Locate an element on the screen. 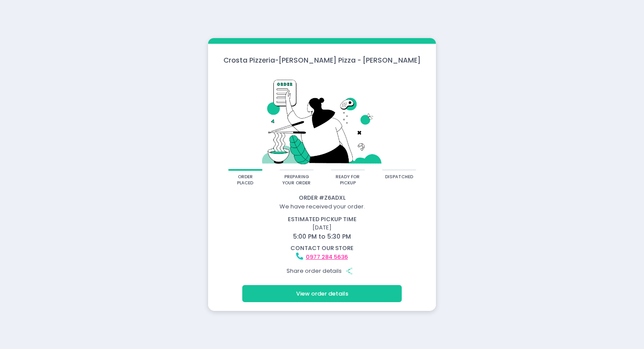  div: Order # Z6ADXL is located at coordinates (322, 198).